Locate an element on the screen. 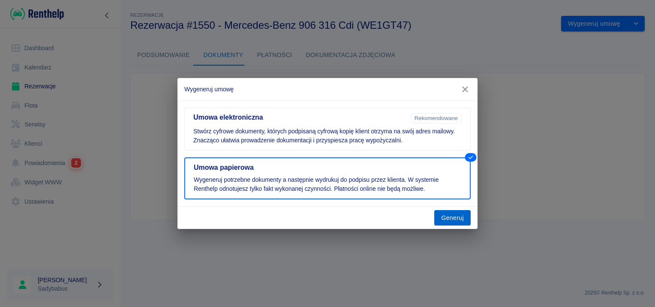  h5: Umowa elektroniczna is located at coordinates (300, 117).